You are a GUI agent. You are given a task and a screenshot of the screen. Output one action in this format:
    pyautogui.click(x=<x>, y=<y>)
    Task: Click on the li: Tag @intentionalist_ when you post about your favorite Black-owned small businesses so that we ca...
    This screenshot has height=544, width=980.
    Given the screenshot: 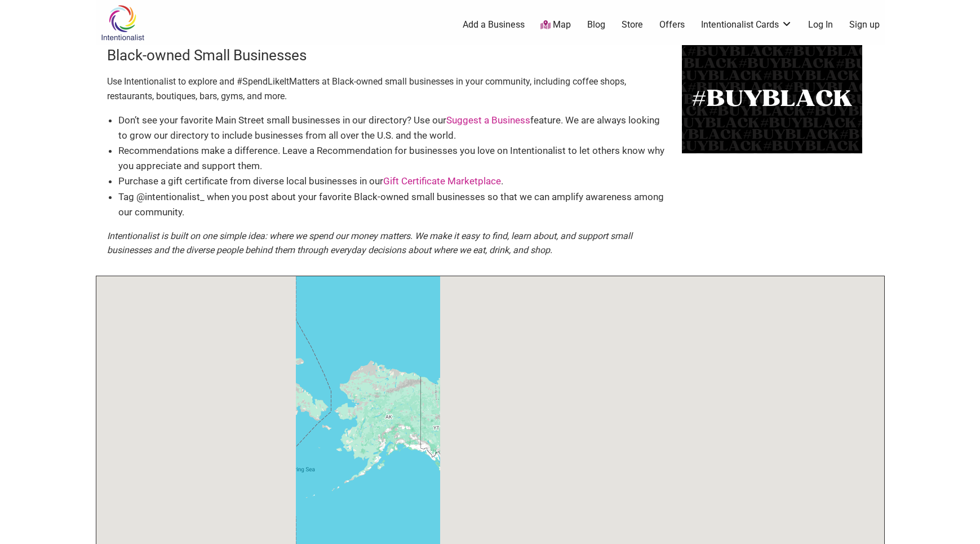 What is the action you would take?
    pyautogui.click(x=395, y=204)
    